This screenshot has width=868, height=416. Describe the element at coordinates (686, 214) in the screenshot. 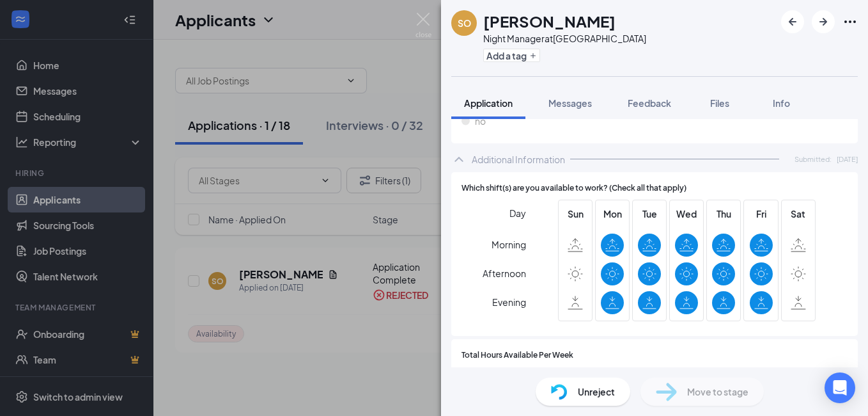

I see `span: Wed` at that location.